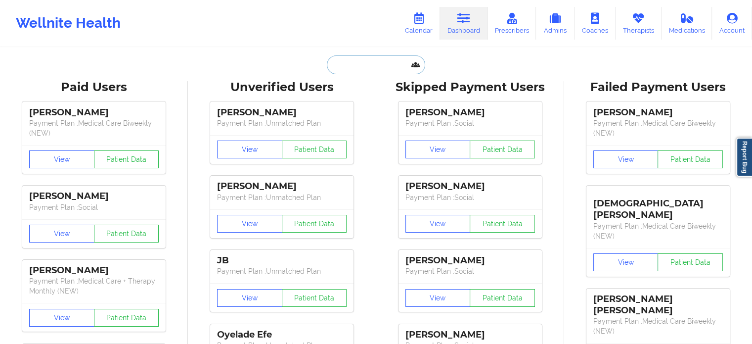 The width and height of the screenshot is (752, 344). I want to click on a: Medications, so click(687, 23).